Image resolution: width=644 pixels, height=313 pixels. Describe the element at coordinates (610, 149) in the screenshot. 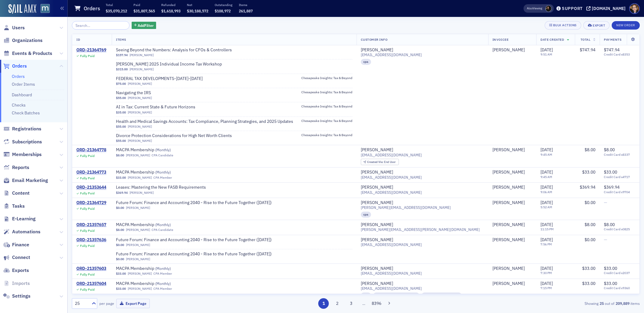

I see `span: $8.00` at that location.